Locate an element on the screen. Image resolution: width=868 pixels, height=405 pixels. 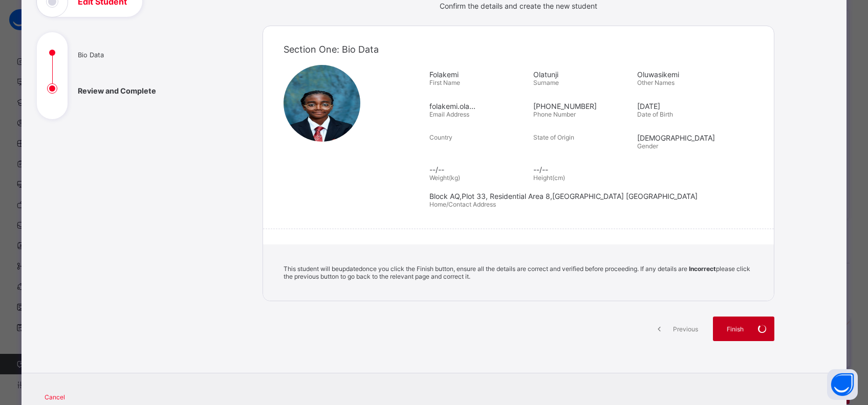
span: Folakemi is located at coordinates (479, 74).